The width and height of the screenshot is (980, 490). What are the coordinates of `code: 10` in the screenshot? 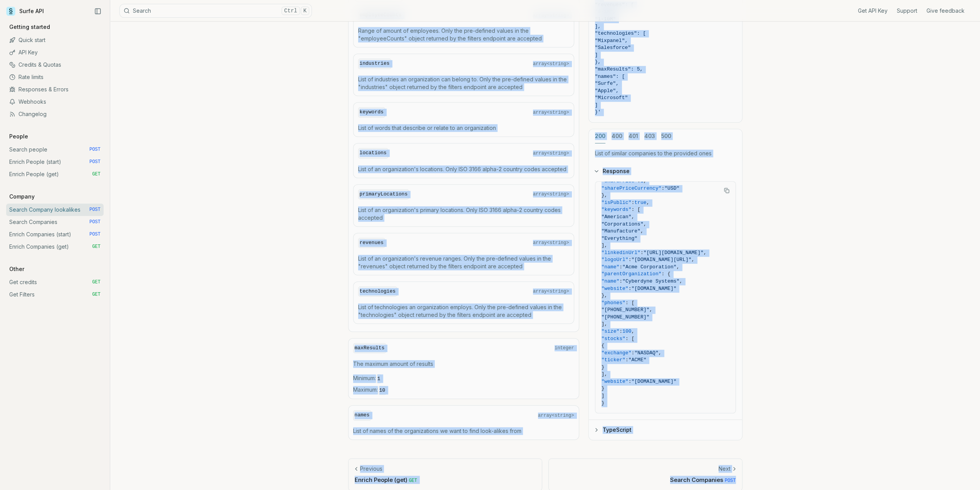 It's located at (382, 390).